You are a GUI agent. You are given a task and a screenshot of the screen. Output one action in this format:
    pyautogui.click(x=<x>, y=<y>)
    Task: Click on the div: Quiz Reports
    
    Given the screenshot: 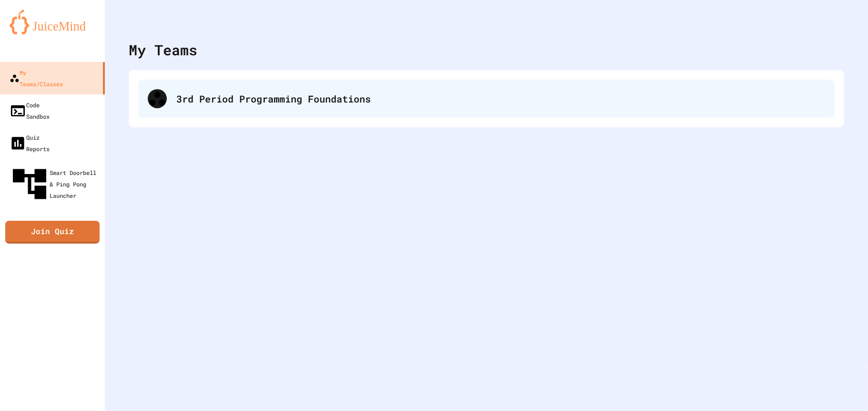 What is the action you would take?
    pyautogui.click(x=29, y=143)
    